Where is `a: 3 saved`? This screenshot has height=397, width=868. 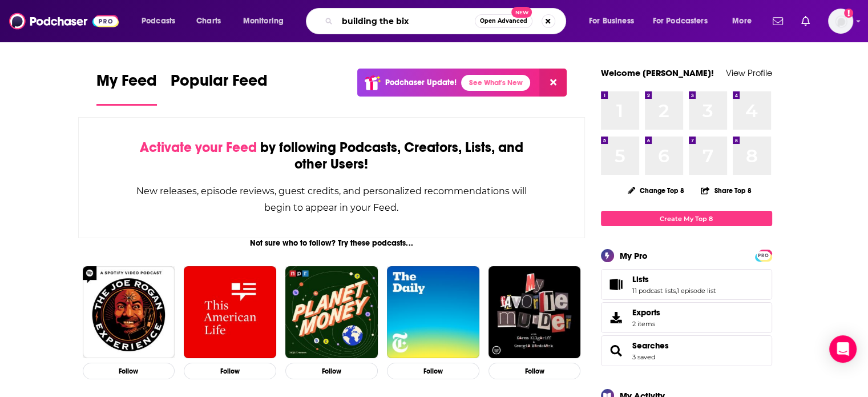 a: 3 saved is located at coordinates (644, 357).